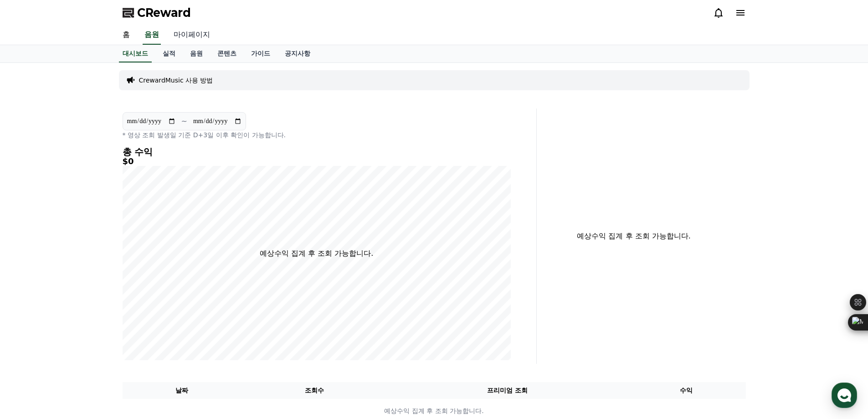  What do you see at coordinates (157, 13) in the screenshot?
I see `a: CReward` at bounding box center [157, 13].